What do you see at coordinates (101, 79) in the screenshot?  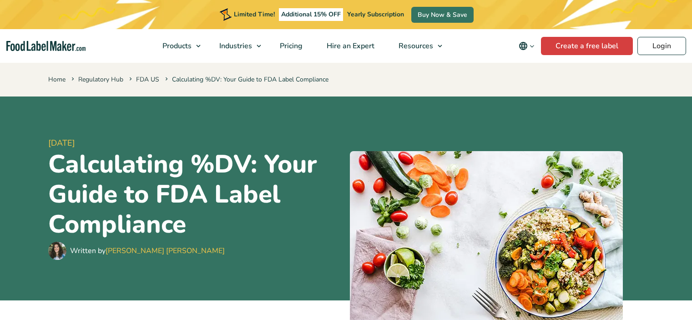 I see `a: Regulatory Hub` at bounding box center [101, 79].